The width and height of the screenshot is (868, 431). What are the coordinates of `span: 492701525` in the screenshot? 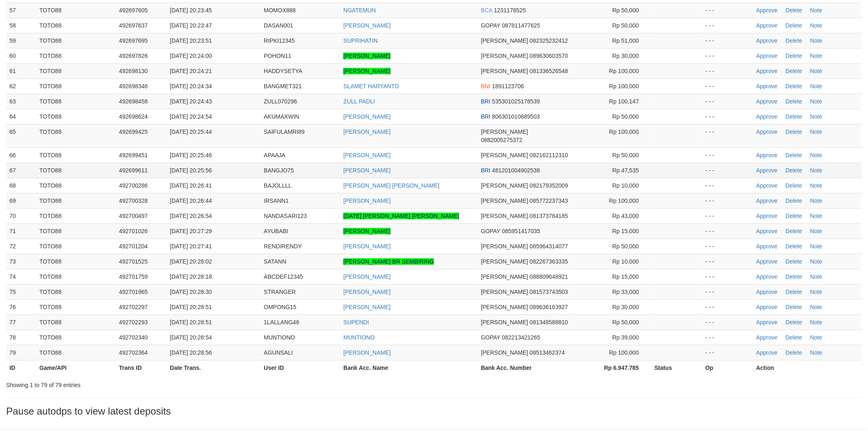 It's located at (133, 262).